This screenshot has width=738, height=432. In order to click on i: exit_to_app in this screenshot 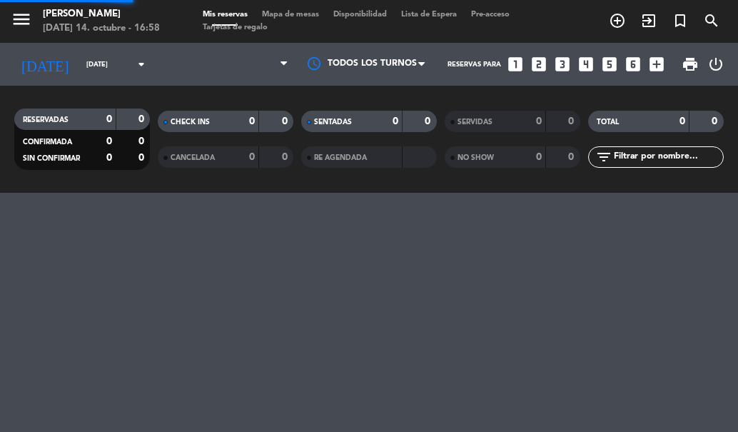, I will do `click(649, 21)`.